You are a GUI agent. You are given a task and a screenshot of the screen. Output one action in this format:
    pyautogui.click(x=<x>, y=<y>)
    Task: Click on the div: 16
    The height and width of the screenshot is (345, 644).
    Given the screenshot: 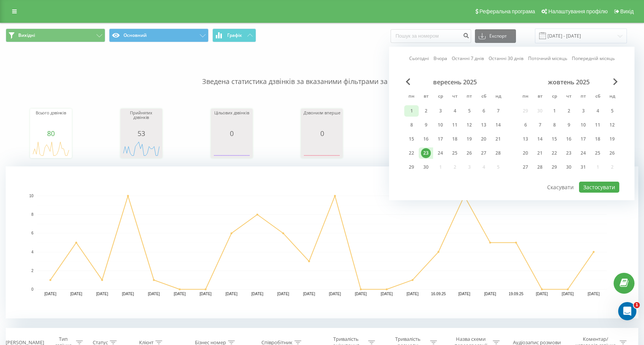 What is the action you would take?
    pyautogui.click(x=426, y=139)
    